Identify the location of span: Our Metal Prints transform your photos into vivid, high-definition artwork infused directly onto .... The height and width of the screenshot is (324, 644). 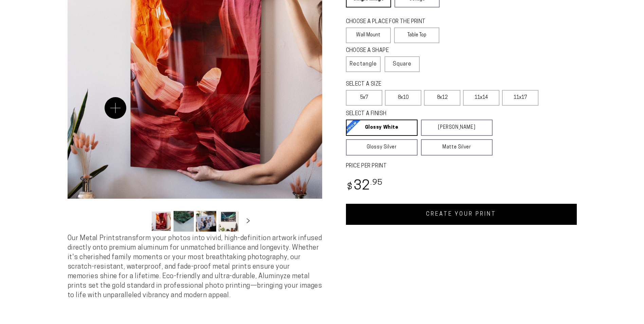
(195, 267).